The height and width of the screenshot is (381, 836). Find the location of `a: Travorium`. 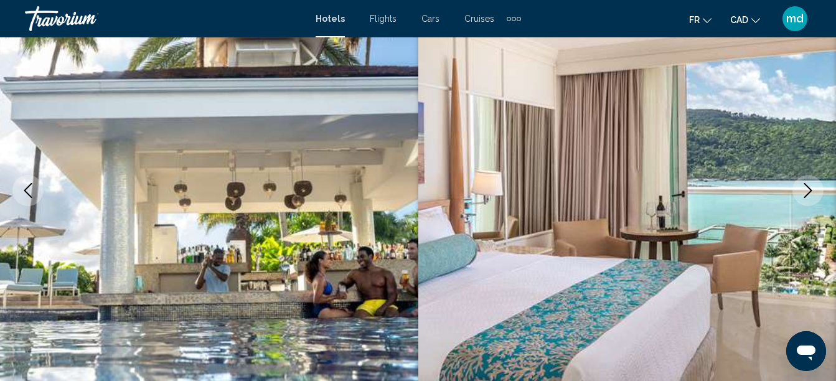

a: Travorium is located at coordinates (164, 19).